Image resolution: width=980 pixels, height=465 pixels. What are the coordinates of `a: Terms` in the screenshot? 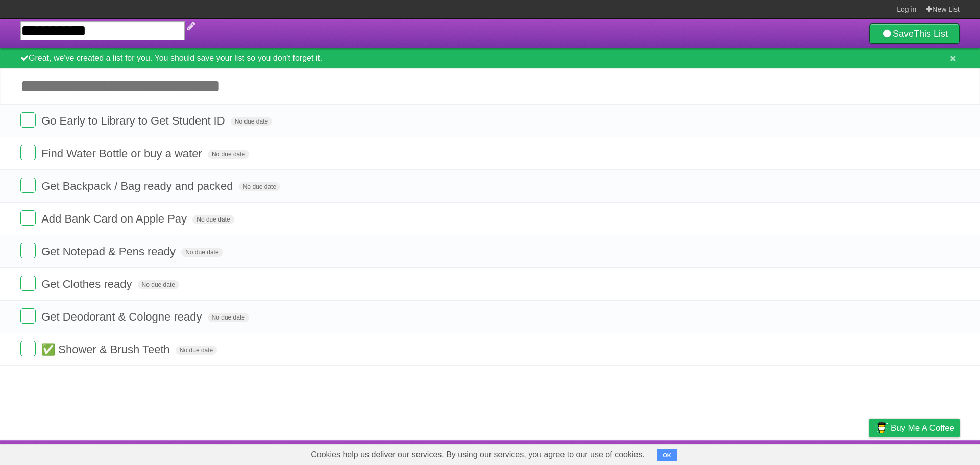 It's located at (832, 453).